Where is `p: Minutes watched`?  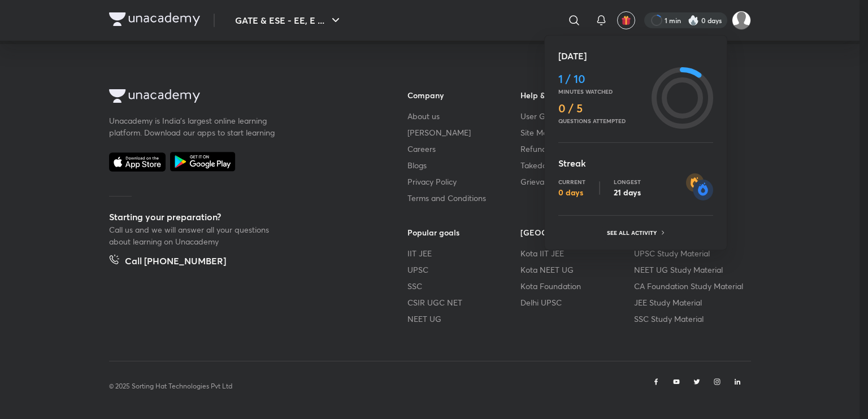 p: Minutes watched is located at coordinates (602, 91).